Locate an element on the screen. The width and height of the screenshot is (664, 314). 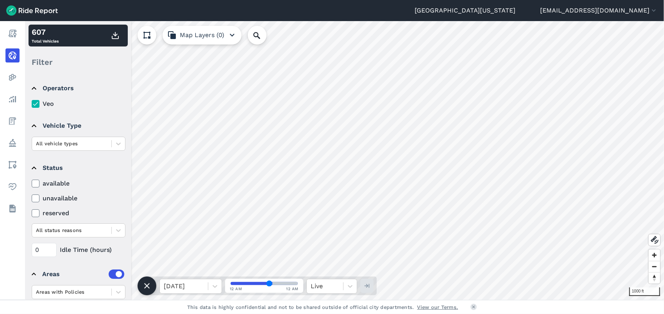
input: Search Location or Vehicles is located at coordinates (263, 35).